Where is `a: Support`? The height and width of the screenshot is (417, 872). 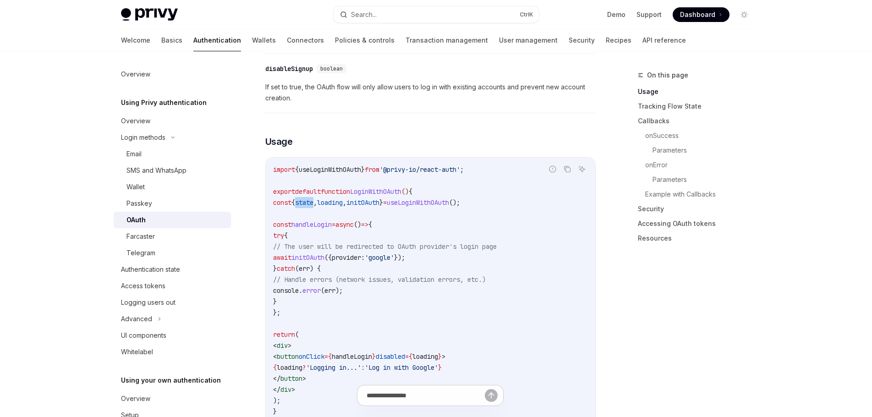
a: Support is located at coordinates (649, 15).